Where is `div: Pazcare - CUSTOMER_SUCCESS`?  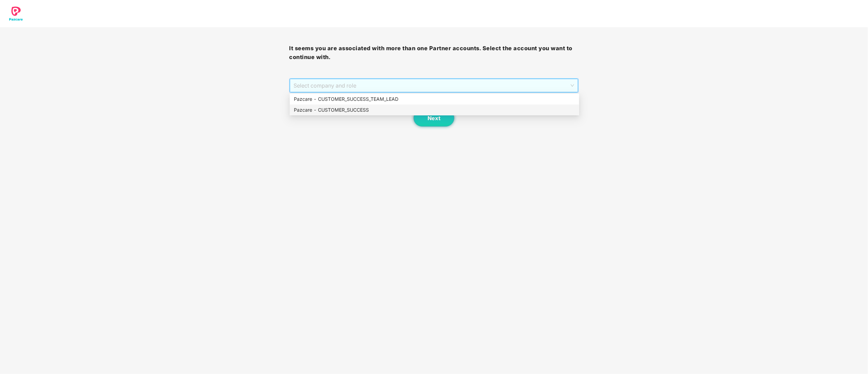 div: Pazcare - CUSTOMER_SUCCESS is located at coordinates (434, 110).